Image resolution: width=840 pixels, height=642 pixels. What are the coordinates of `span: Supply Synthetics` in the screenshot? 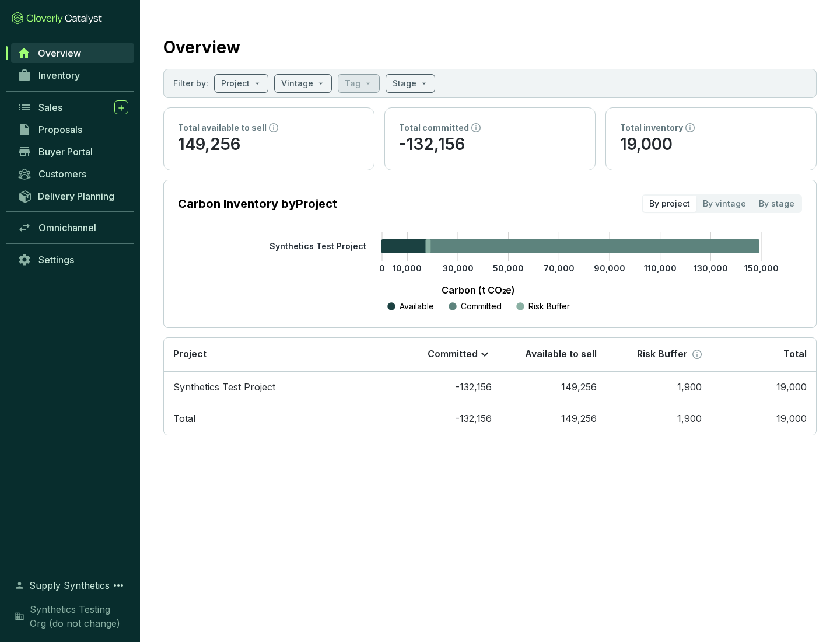 It's located at (69, 585).